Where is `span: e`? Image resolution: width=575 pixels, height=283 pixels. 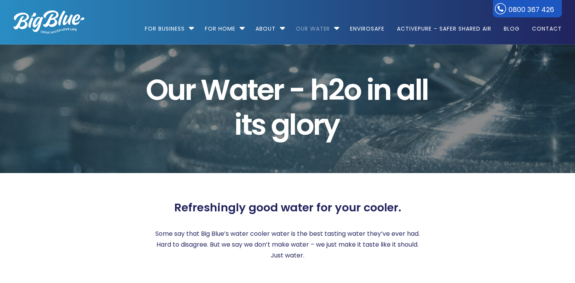 span: e is located at coordinates (265, 90).